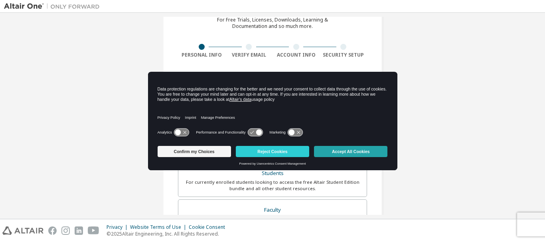 This screenshot has width=545, height=242. What do you see at coordinates (272, 185) in the screenshot?
I see `div: For currently enrolled students looking to access the free Altair Student Edition bundle and all ...` at bounding box center [272, 185].